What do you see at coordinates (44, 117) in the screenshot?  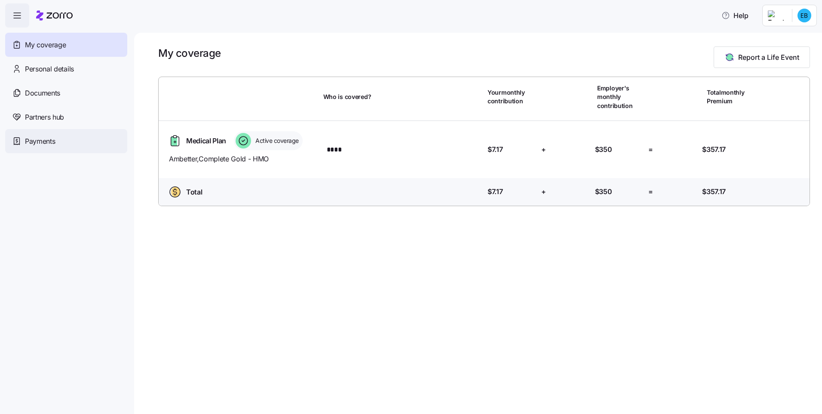 I see `span: Partners hub` at bounding box center [44, 117].